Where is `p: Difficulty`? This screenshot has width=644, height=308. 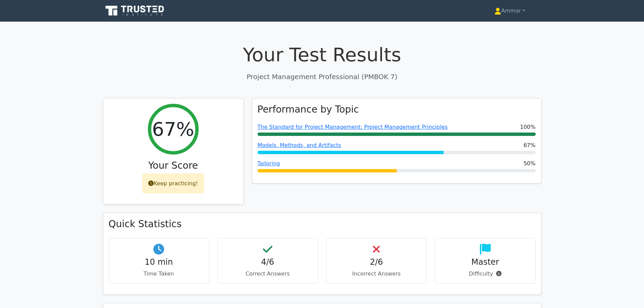 p: Difficulty is located at coordinates (485, 274).